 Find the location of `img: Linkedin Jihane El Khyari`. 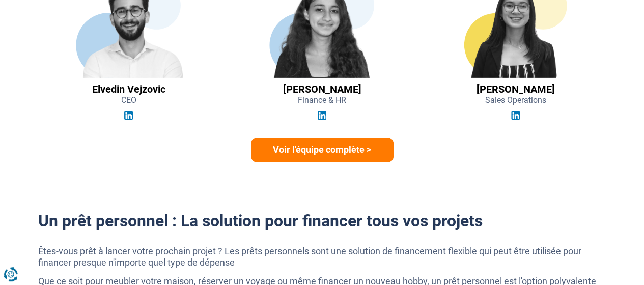

img: Linkedin Jihane El Khyari is located at coordinates (322, 115).